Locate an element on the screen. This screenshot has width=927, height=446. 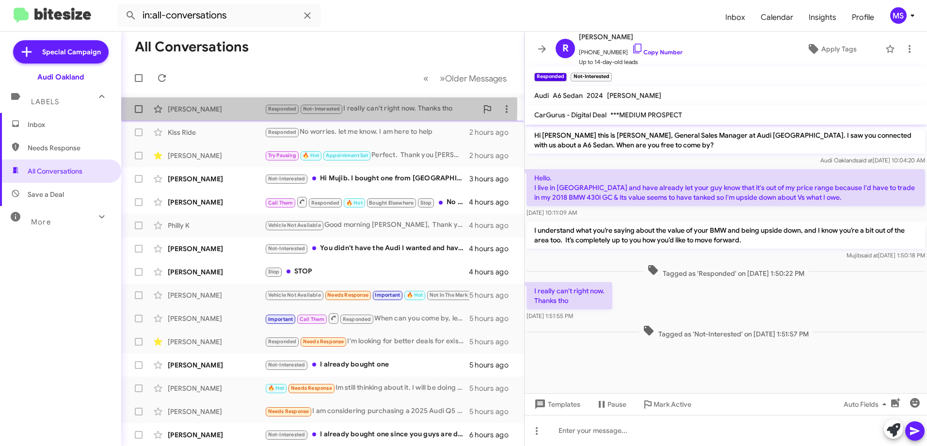
span: Templates is located at coordinates (556, 404).